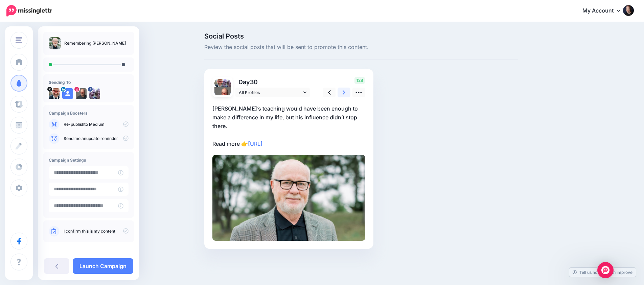 The width and height of the screenshot is (644, 285). I want to click on img: 88e74208e6bc452e1650a011d77a9e9a.jpg, so click(289, 198).